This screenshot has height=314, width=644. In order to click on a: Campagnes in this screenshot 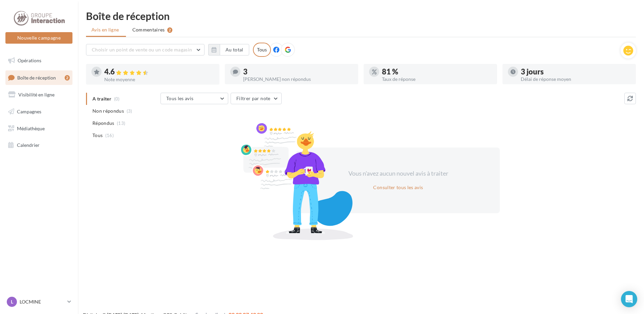, I will do `click(39, 112)`.